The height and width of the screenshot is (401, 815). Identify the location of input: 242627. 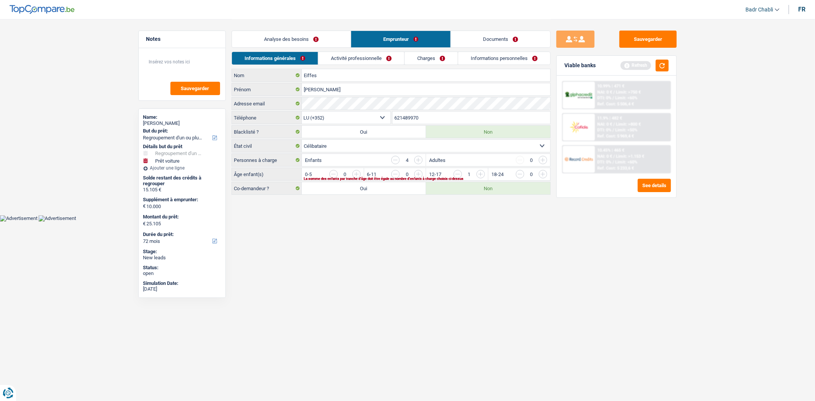
(471, 118).